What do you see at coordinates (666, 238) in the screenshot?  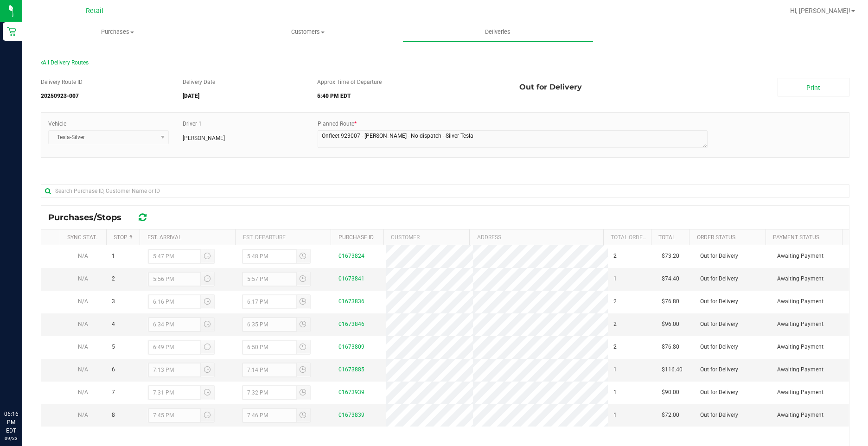 I see `a: Total` at bounding box center [666, 238].